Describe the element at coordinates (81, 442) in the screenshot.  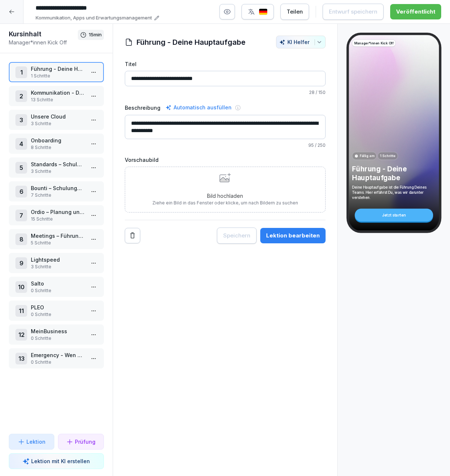
I see `button: Prüfung` at that location.